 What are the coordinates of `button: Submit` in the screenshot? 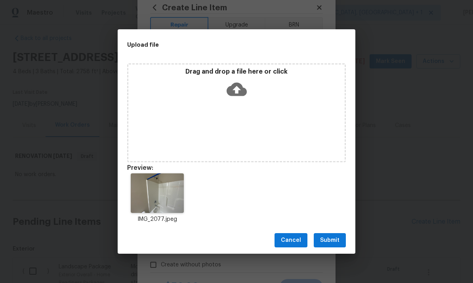 It's located at (330, 241).